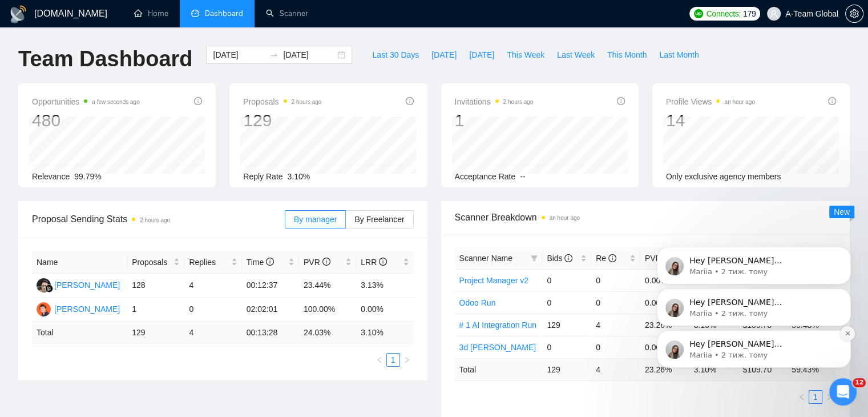 This screenshot has height=417, width=868. What do you see at coordinates (85, 121) in the screenshot?
I see `div: 480` at bounding box center [85, 121].